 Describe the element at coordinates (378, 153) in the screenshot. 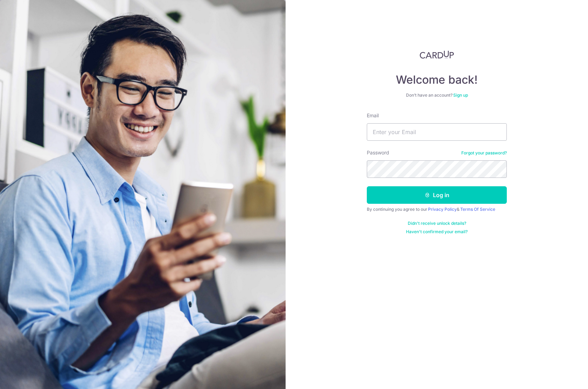

I see `label: Password` at that location.